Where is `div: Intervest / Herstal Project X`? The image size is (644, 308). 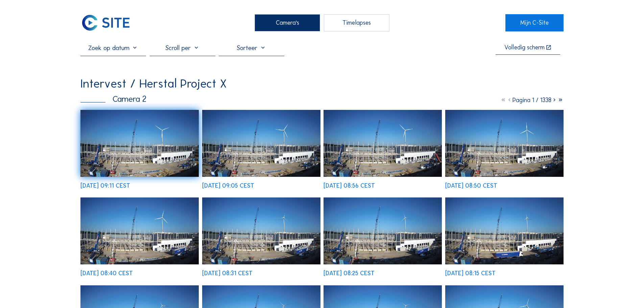 div: Intervest / Herstal Project X is located at coordinates (153, 83).